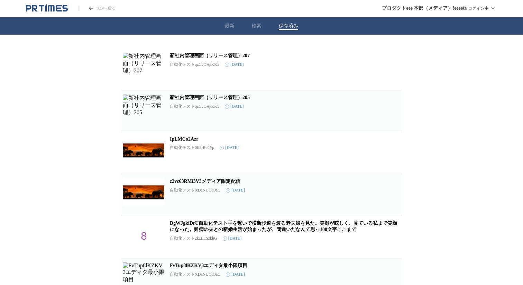 The width and height of the screenshot is (523, 285). What do you see at coordinates (210, 55) in the screenshot?
I see `a: 新社内管理画面（リリース管理）207` at bounding box center [210, 55].